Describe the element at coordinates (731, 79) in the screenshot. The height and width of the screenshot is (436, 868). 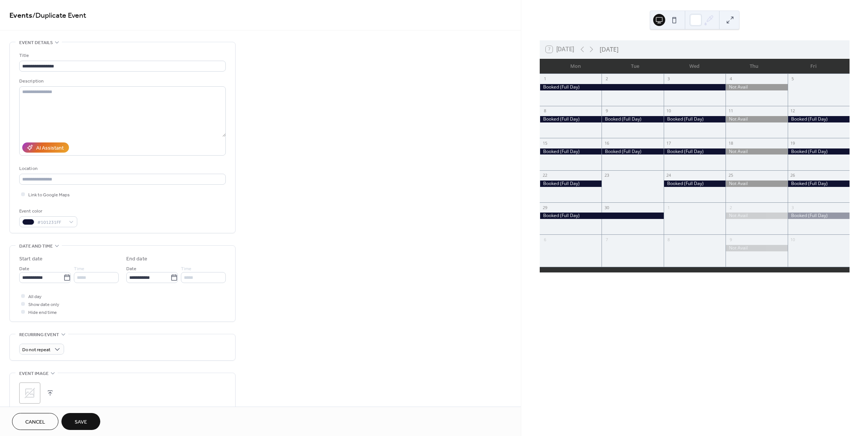
I see `div: 4` at that location.